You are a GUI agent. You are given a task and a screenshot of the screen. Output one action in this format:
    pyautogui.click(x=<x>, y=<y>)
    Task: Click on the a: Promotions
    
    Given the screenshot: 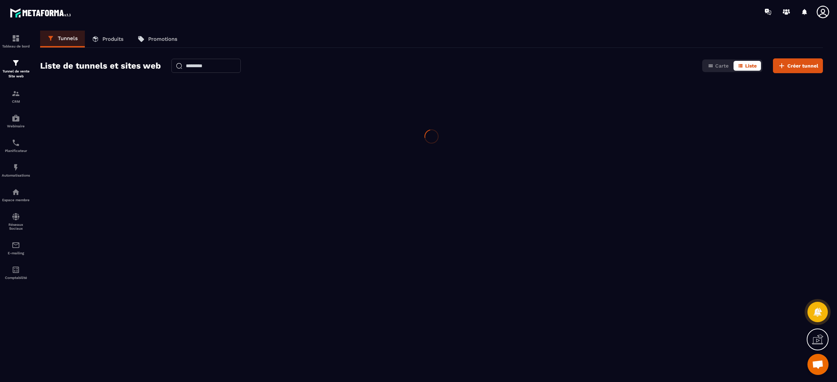 What is the action you would take?
    pyautogui.click(x=157, y=39)
    